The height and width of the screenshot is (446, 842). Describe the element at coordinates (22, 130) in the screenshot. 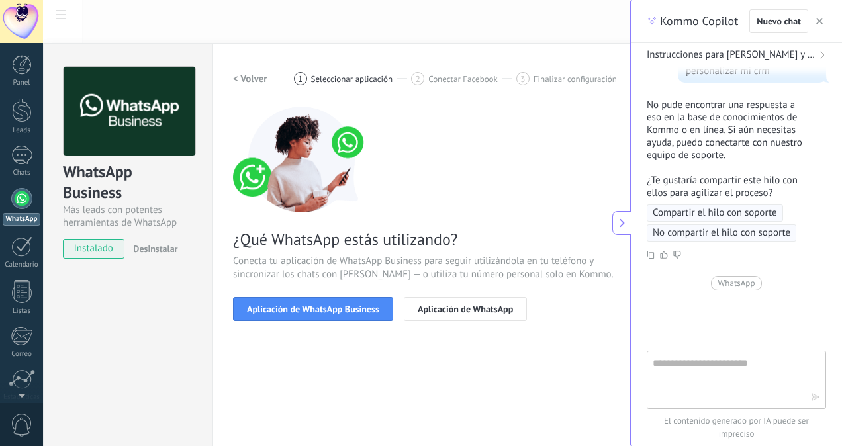

I see `div: Leads` at that location.